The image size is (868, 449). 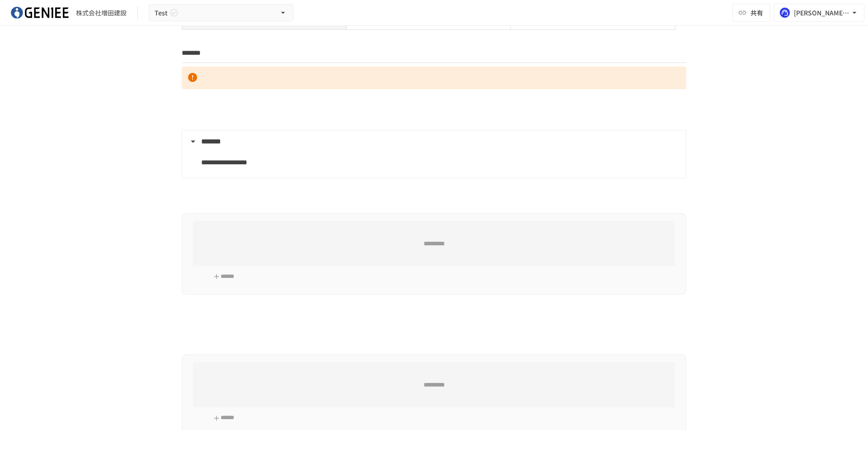 I want to click on img: mDIuM0aA4TOBKl0oB3pspz7XUBGXdoniCzRRINgIxkl, so click(x=40, y=13).